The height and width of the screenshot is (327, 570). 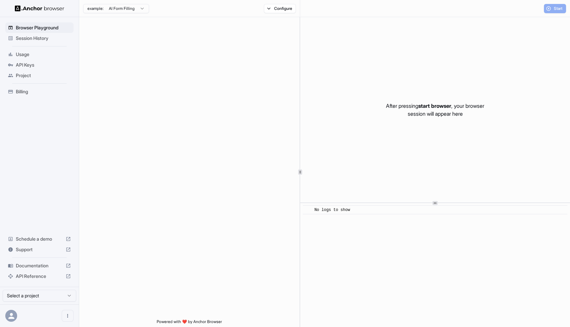 I want to click on span: No logs to show, so click(x=332, y=210).